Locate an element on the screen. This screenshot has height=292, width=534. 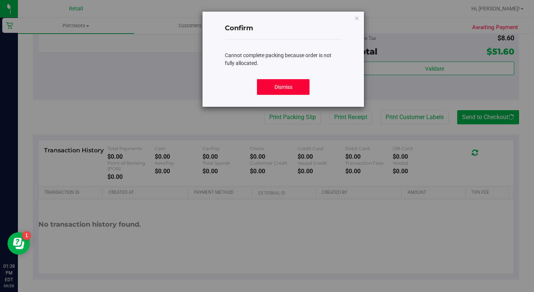
span: Cannot complete packing because order is not fully allocated. is located at coordinates (278, 59).